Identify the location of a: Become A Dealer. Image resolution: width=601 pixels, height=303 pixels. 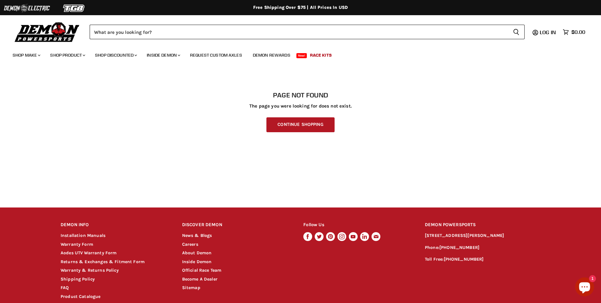
(200, 279).